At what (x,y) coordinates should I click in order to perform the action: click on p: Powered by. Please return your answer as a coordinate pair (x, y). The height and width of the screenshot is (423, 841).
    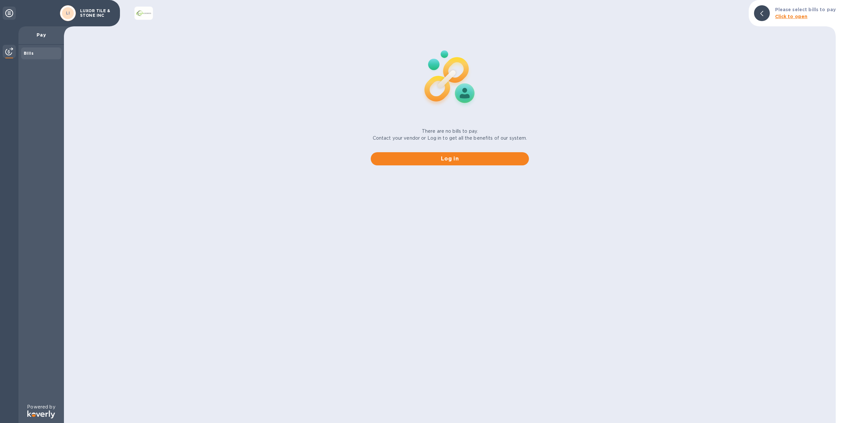
    Looking at the image, I should click on (41, 407).